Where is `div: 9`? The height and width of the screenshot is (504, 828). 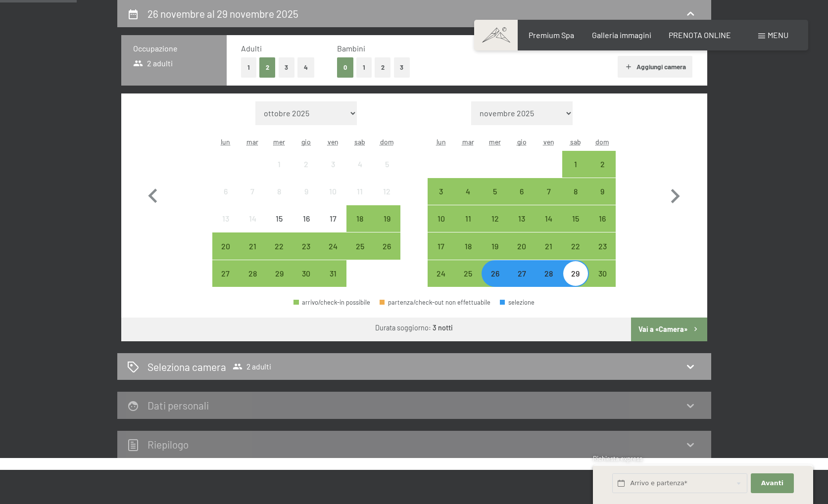
div: 9 is located at coordinates (307, 200).